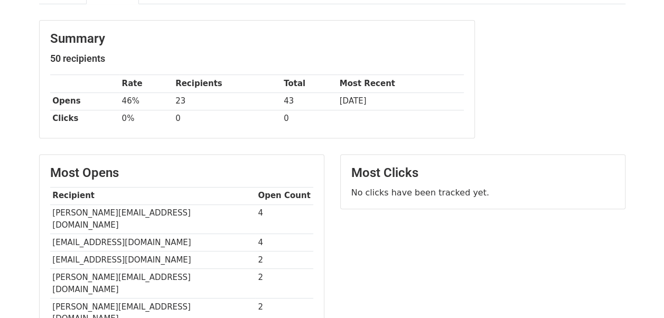 This screenshot has height=318, width=664. I want to click on td: 43, so click(309, 101).